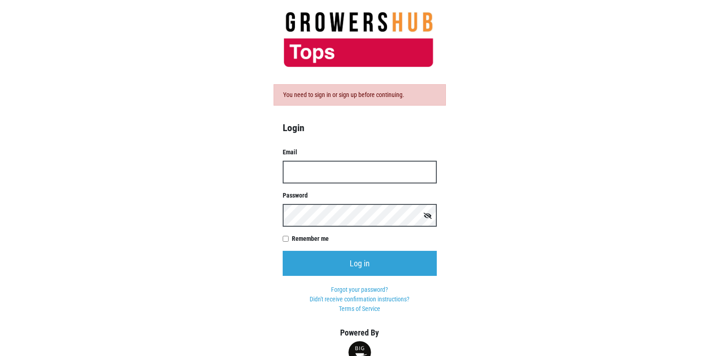 The height and width of the screenshot is (356, 719). What do you see at coordinates (360, 263) in the screenshot?
I see `input: Log in` at bounding box center [360, 263].